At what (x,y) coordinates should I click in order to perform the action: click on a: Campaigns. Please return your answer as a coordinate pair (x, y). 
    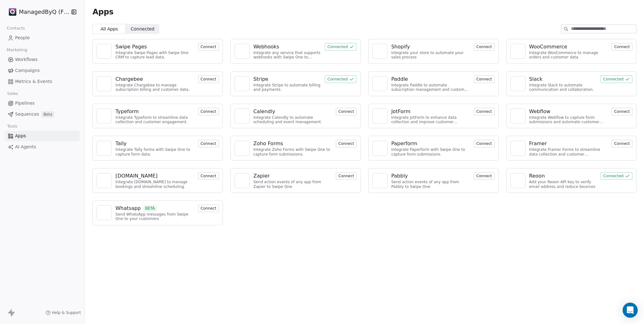
    Looking at the image, I should click on (42, 70).